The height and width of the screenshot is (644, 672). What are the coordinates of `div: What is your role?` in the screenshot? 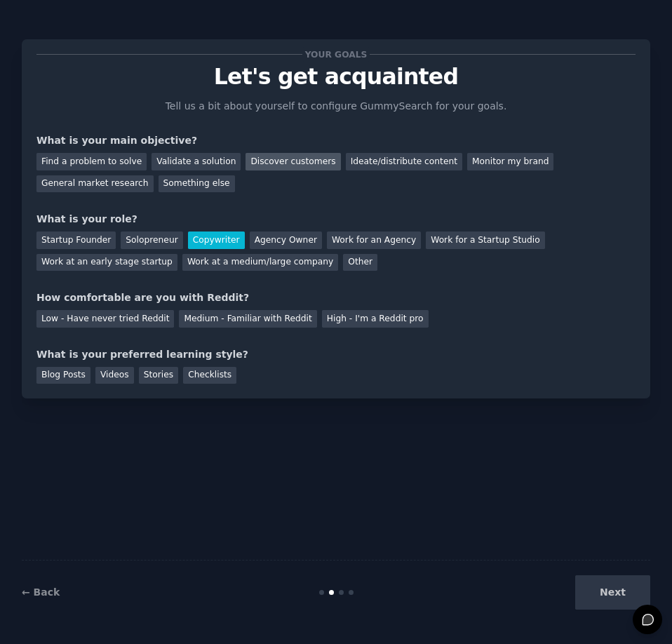 It's located at (336, 219).